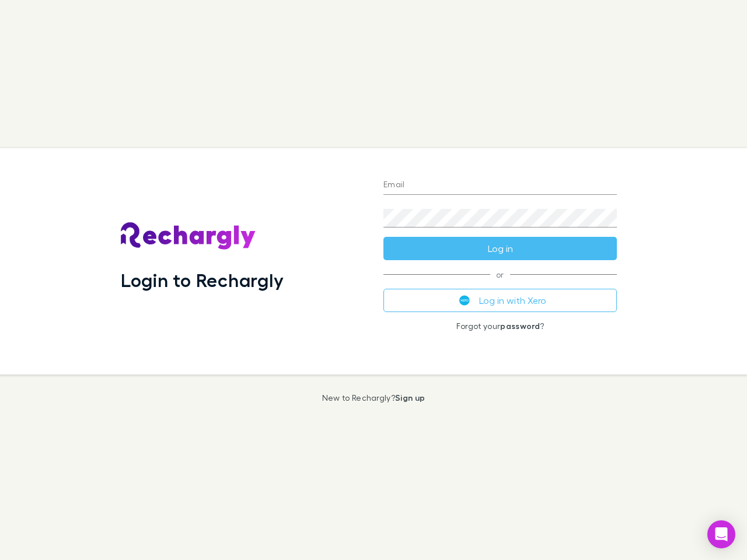 The height and width of the screenshot is (560, 747). Describe the element at coordinates (500, 326) in the screenshot. I see `p: Forgot your ?` at that location.